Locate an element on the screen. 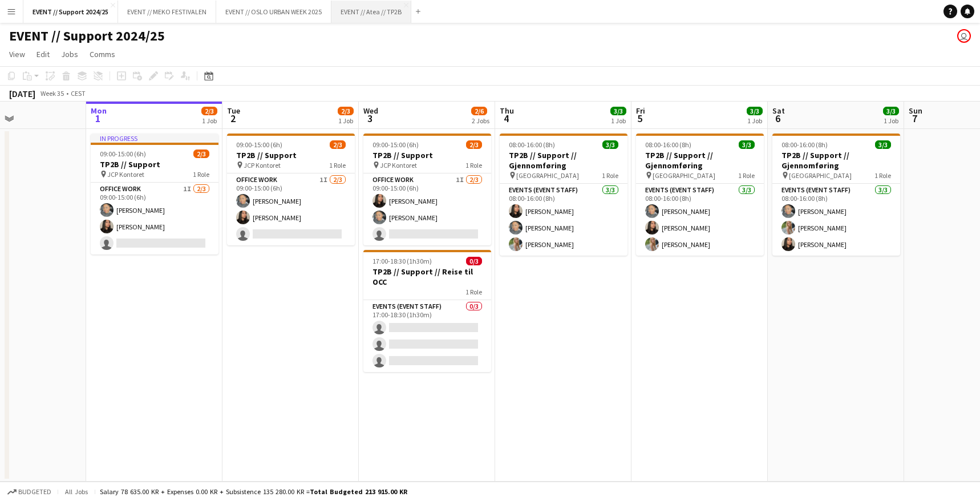 The height and width of the screenshot is (501, 980). button: EVENT // Atea // TP2B is located at coordinates (371, 11).